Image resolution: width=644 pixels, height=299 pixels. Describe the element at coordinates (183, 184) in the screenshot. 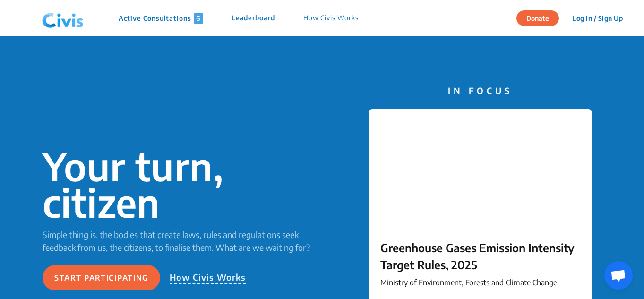

I see `p: Your turn, citizen` at that location.